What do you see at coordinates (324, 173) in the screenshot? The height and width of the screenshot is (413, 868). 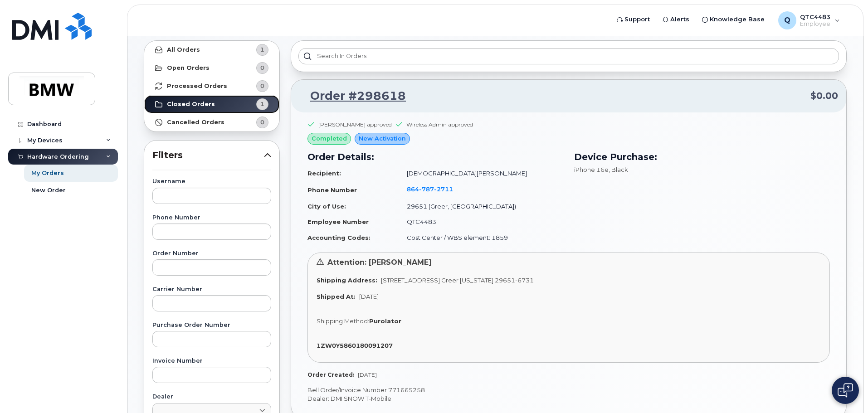 I see `strong: Recipient:` at bounding box center [324, 173].